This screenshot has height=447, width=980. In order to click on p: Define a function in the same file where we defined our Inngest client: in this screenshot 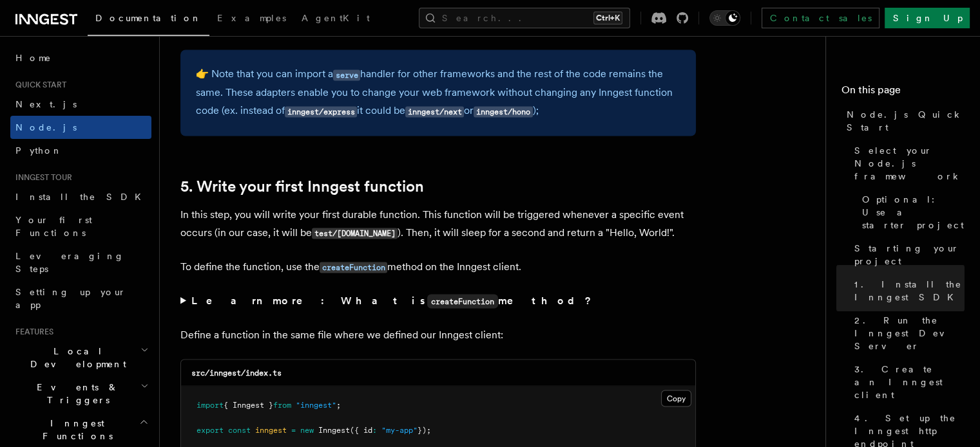, I will do `click(438, 334)`.